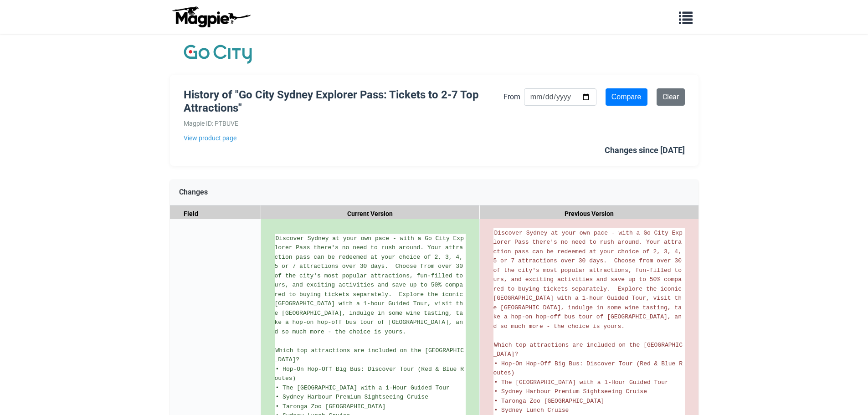  Describe the element at coordinates (589, 214) in the screenshot. I see `div: Previous Version` at that location.